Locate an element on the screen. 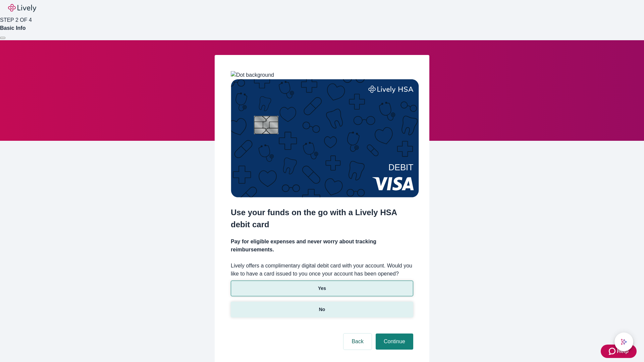 The width and height of the screenshot is (644, 362). p: No is located at coordinates (322, 310).